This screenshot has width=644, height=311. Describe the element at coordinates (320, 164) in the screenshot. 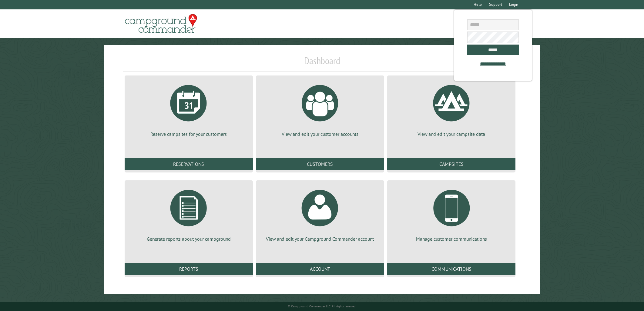

I see `a: Customers` at that location.